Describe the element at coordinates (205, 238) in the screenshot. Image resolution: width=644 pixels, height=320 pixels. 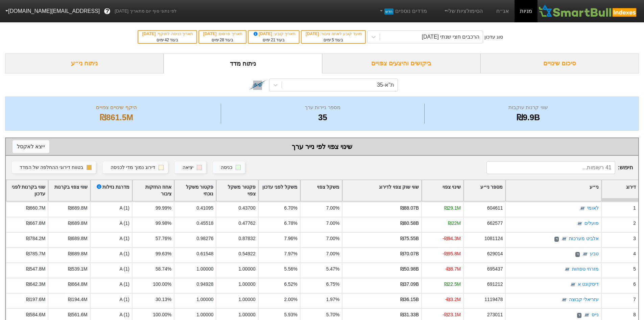
I see `div: 0.98276` at that location.